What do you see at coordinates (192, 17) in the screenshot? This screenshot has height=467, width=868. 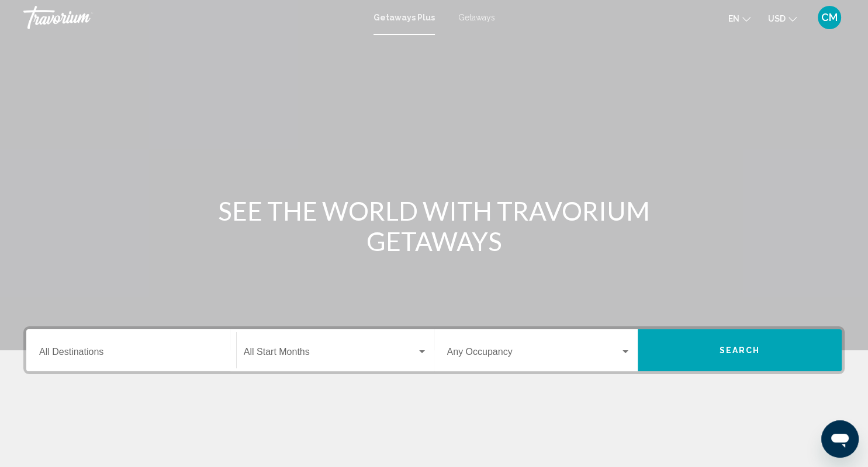 I see `a: Travorium` at bounding box center [192, 17].